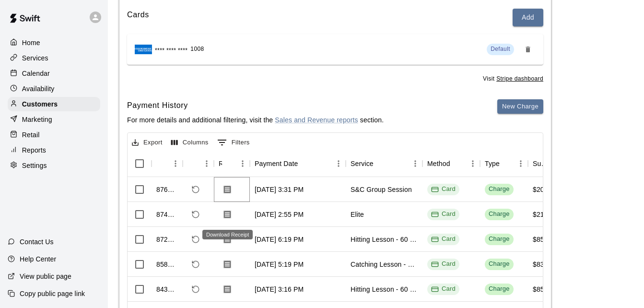  I want to click on p: Services, so click(35, 58).